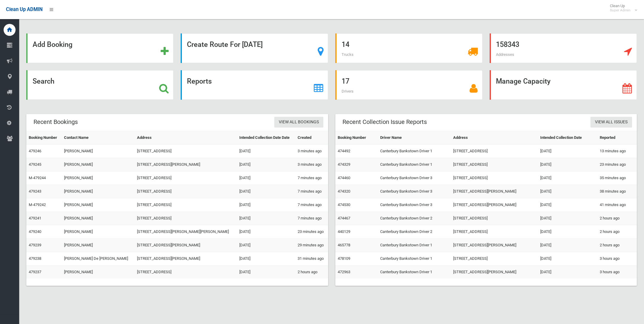 The height and width of the screenshot is (324, 644). What do you see at coordinates (523, 81) in the screenshot?
I see `strong: Manage Capacity` at bounding box center [523, 81].